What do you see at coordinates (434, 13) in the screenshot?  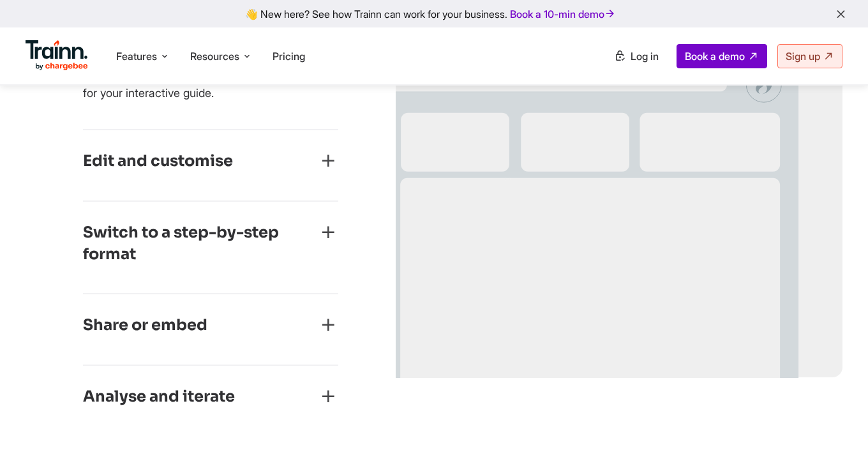 I see `div: 👋 New here? See how Trainn can work for your business.` at bounding box center [434, 13].